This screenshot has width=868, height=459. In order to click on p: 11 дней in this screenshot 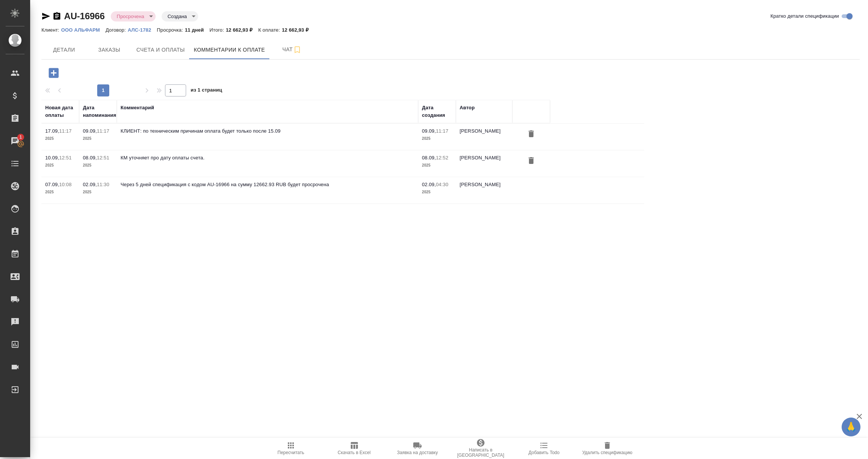, I will do `click(197, 30)`.